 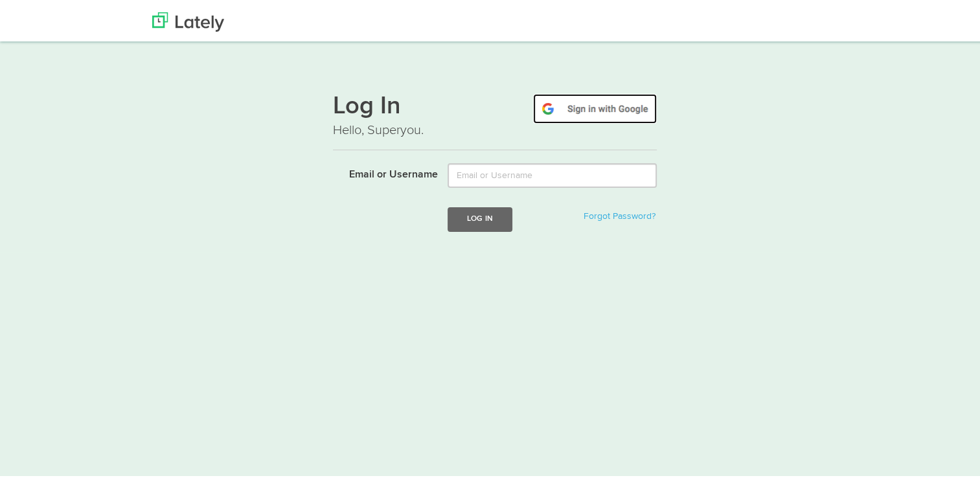 I want to click on button: Log In, so click(x=480, y=216).